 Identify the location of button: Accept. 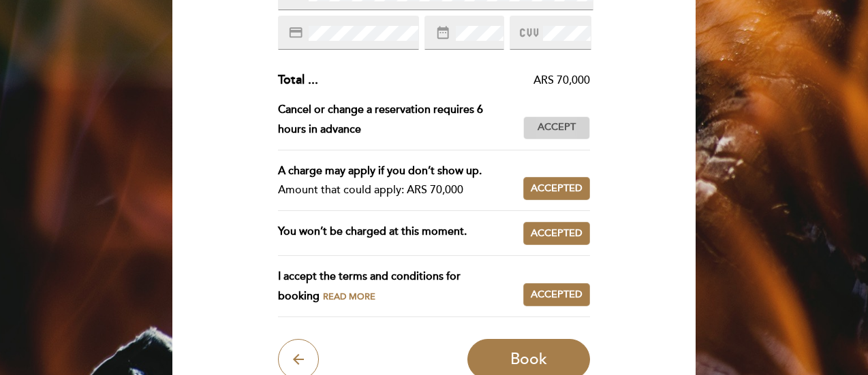
(557, 128).